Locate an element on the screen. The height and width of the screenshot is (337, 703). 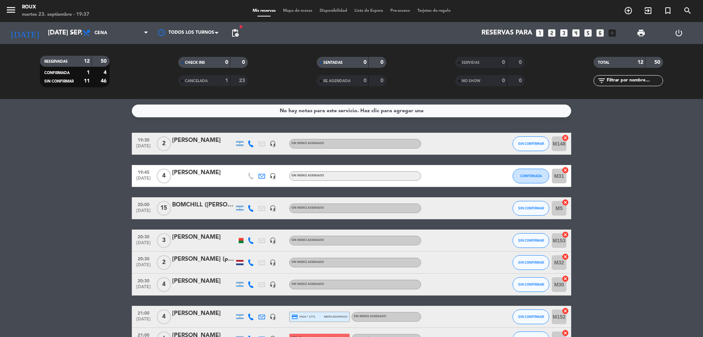
input: Filtrar por nombre... is located at coordinates (634, 81).